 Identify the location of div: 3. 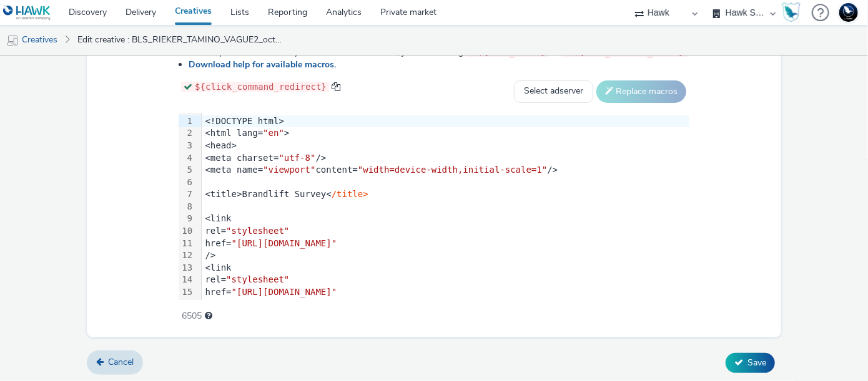
(186, 146).